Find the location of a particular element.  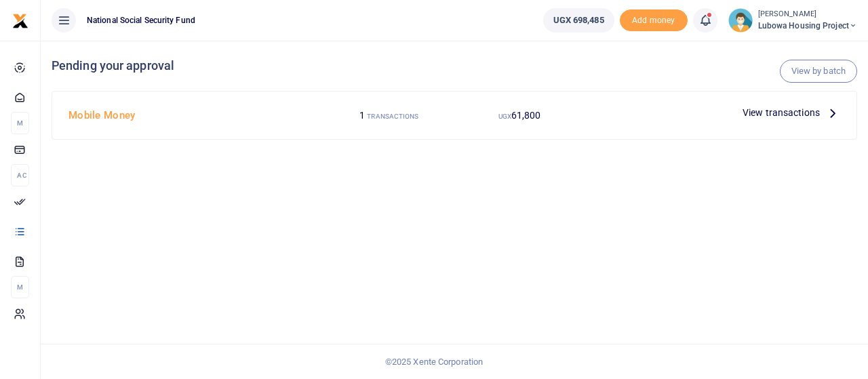

small: TRANSACTIONS is located at coordinates (393, 116).